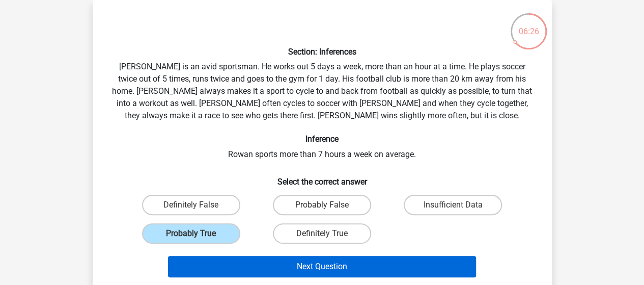  Describe the element at coordinates (323, 177) in the screenshot. I see `h6: Select the correct answer` at that location.